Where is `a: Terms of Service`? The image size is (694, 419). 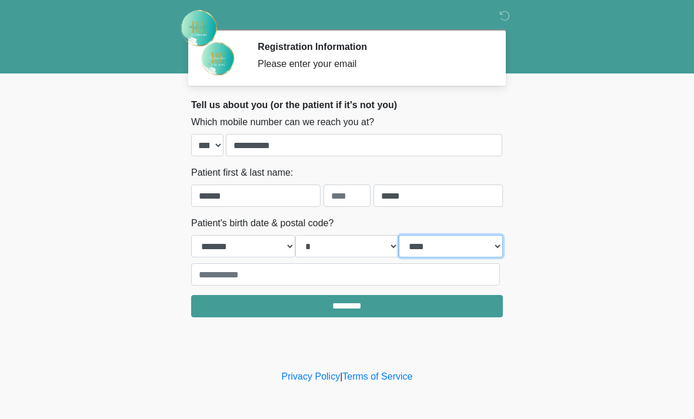
a: Terms of Service is located at coordinates (377, 376).